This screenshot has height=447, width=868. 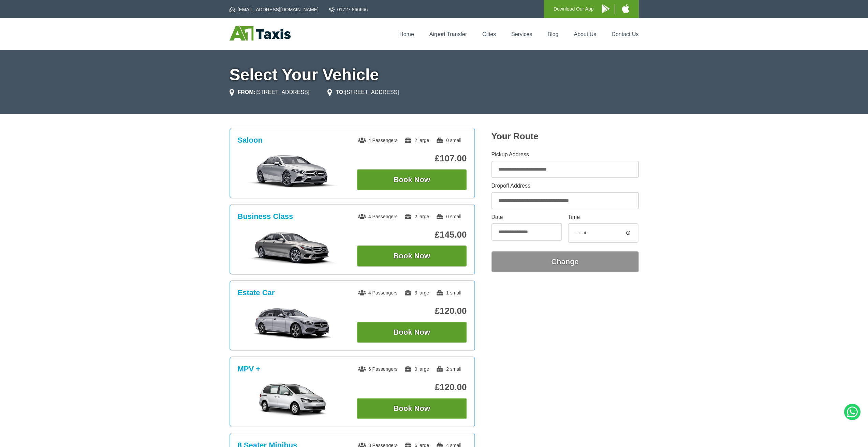 I want to click on label: Date, so click(x=527, y=217).